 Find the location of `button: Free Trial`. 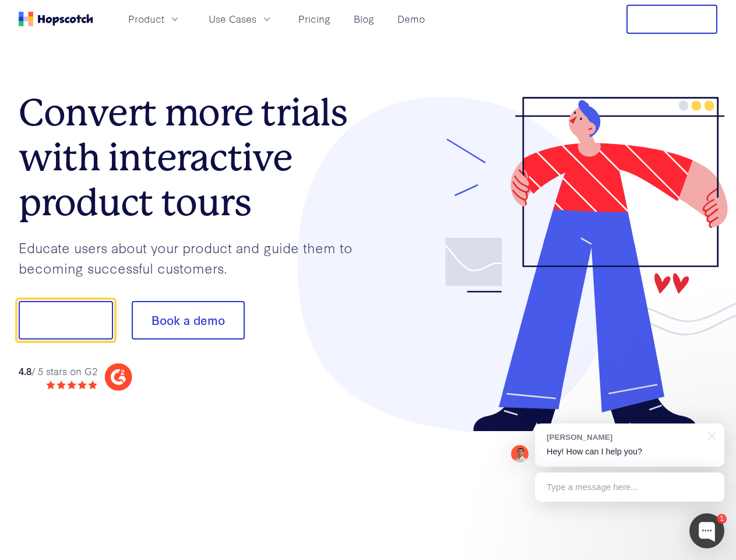

button: Free Trial is located at coordinates (672, 19).